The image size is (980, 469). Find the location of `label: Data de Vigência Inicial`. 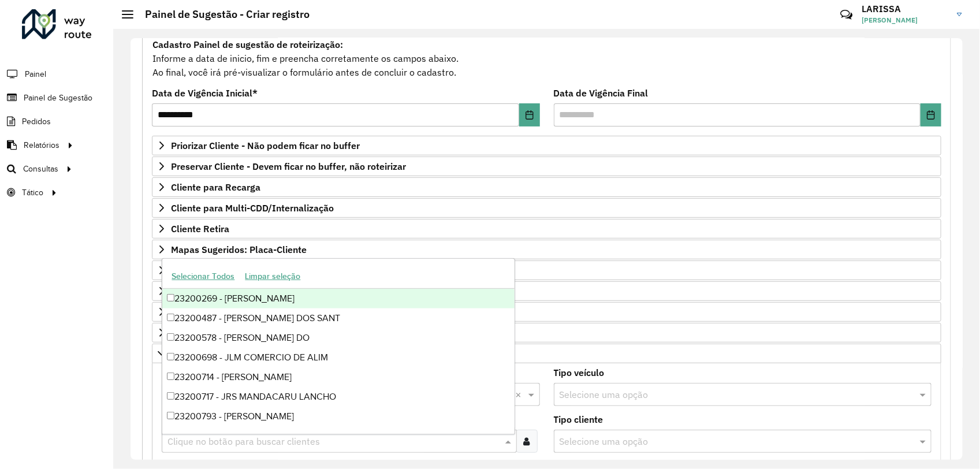

label: Data de Vigência Inicial is located at coordinates (204, 93).